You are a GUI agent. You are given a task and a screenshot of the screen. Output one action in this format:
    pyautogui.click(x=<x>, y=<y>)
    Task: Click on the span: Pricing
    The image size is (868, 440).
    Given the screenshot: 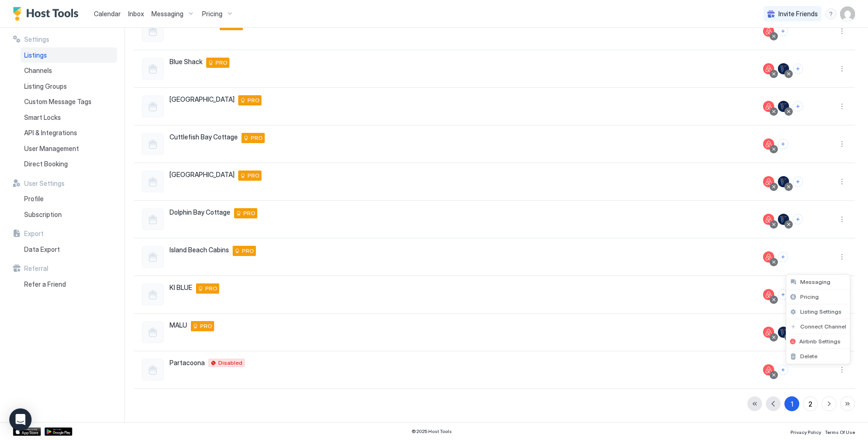 What is the action you would take?
    pyautogui.click(x=810, y=296)
    